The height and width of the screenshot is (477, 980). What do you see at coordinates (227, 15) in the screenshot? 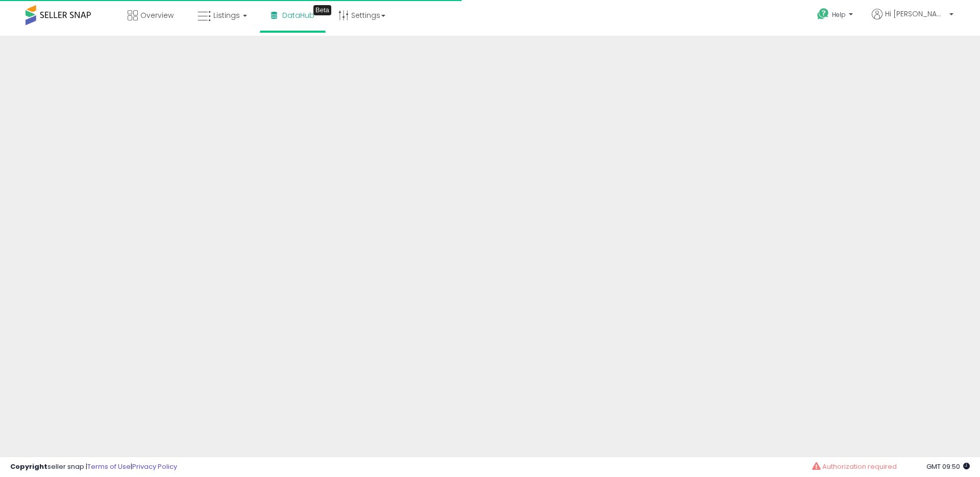
I see `span: Listings` at bounding box center [227, 15].